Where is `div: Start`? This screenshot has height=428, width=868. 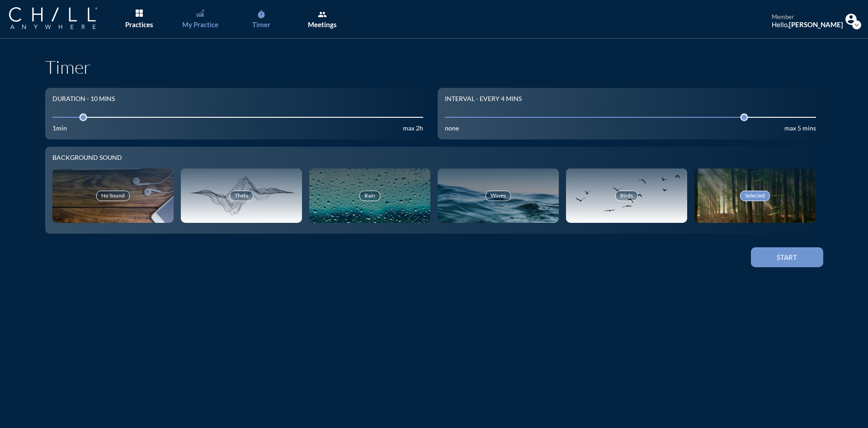
div: Start is located at coordinates (787, 257).